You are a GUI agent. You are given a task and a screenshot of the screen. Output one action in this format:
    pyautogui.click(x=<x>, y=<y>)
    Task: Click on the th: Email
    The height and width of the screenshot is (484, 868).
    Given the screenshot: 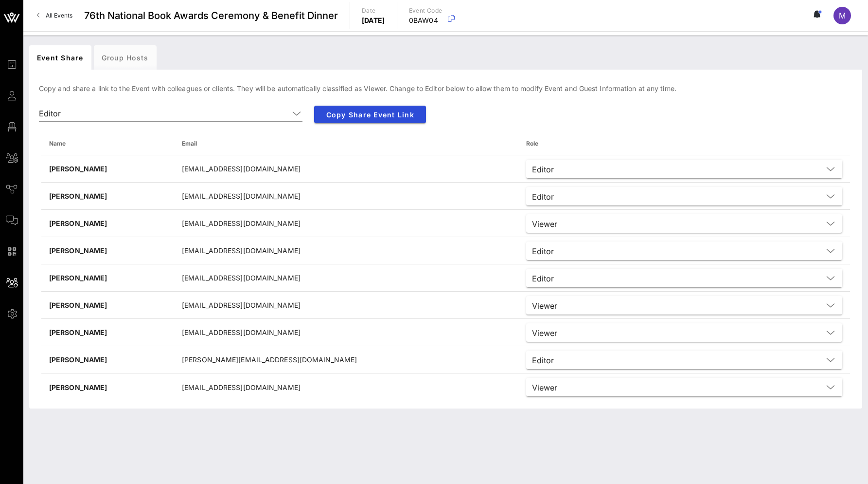 What is the action you would take?
    pyautogui.click(x=346, y=143)
    